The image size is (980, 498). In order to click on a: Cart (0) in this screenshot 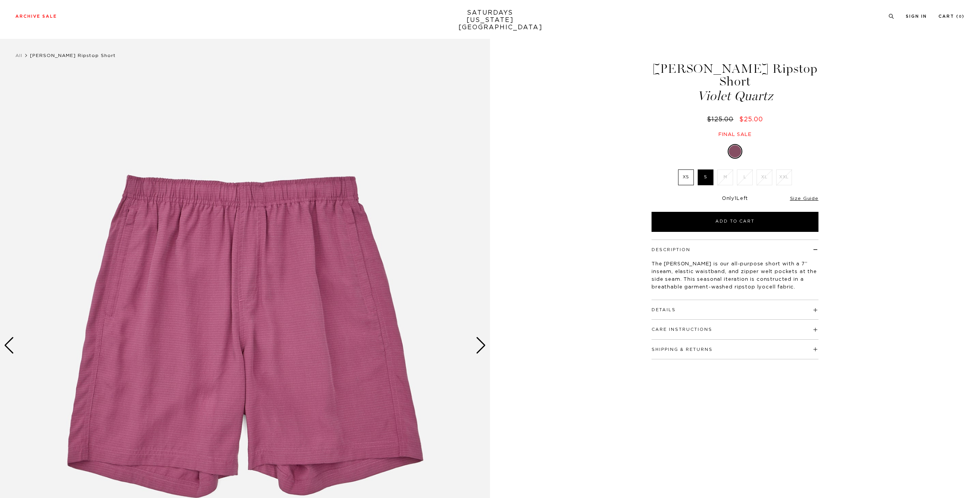, I will do `click(952, 16)`.